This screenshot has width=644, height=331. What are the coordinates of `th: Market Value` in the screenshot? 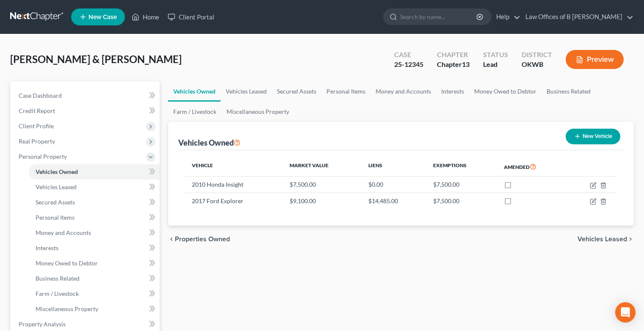 It's located at (322, 167).